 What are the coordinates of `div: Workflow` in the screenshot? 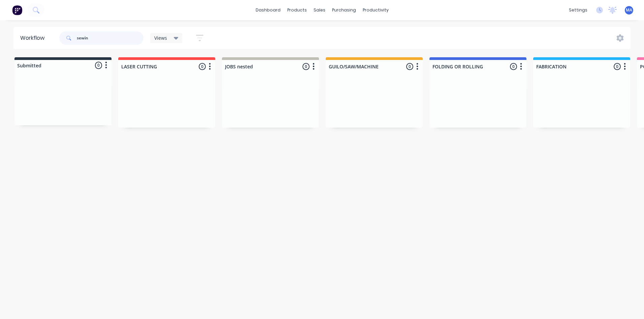 It's located at (34, 38).